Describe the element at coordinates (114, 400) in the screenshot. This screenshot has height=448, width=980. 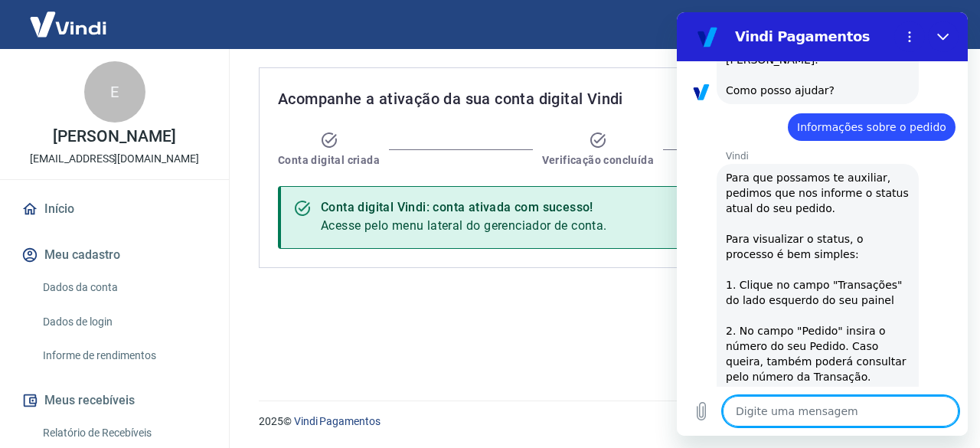
I see `button: Meus recebíveis` at that location.